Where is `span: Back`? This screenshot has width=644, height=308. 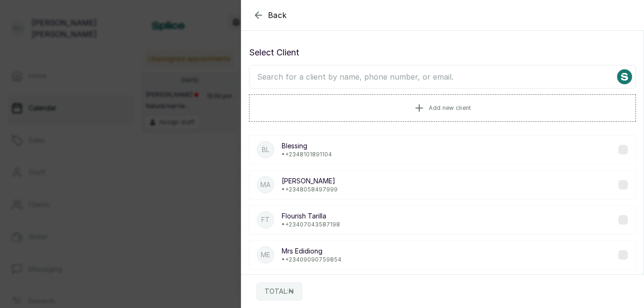
span: Back is located at coordinates (278, 15).